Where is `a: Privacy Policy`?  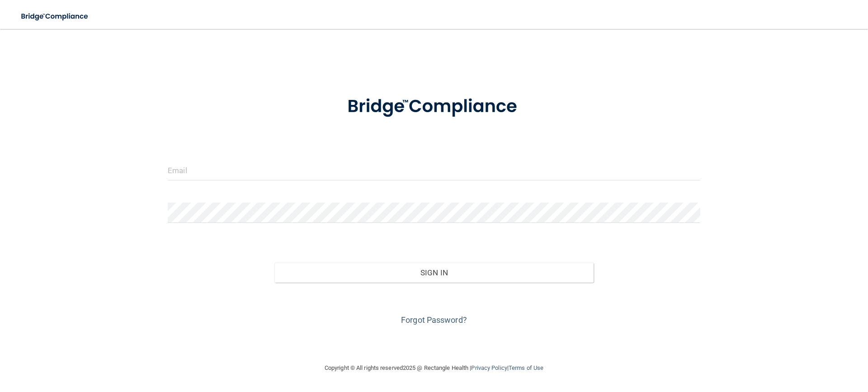 a: Privacy Policy is located at coordinates (488, 367).